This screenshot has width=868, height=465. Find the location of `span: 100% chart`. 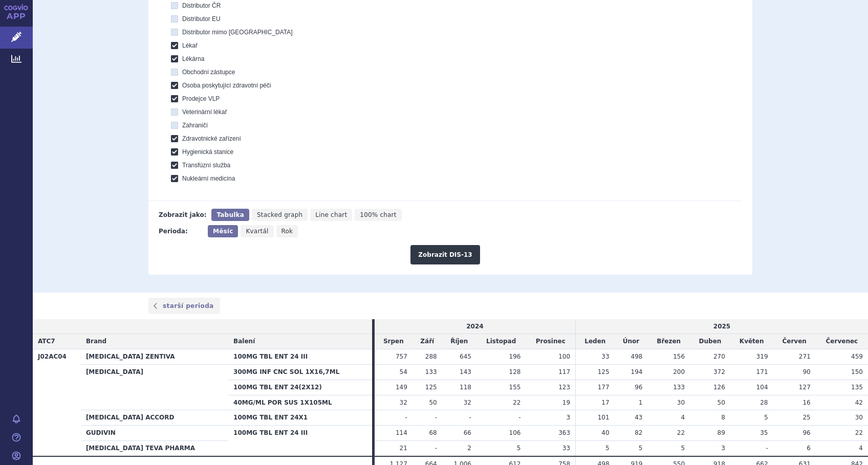

span: 100% chart is located at coordinates (378, 214).